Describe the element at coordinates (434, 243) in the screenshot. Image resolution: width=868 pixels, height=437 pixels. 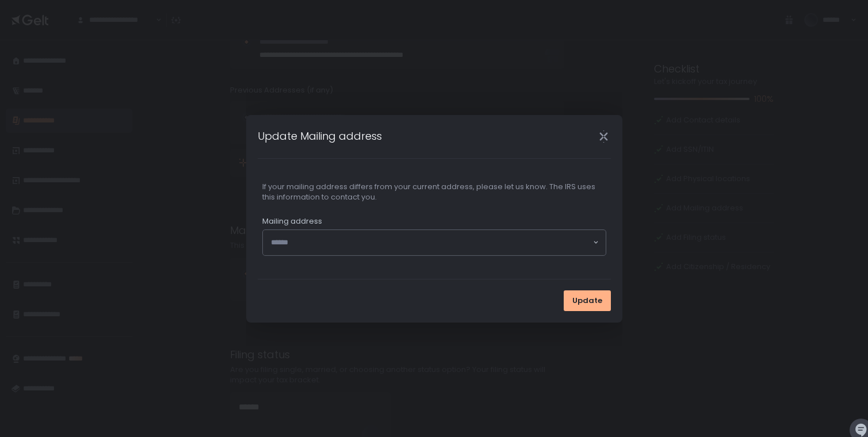
I see `div: Search for option` at that location.